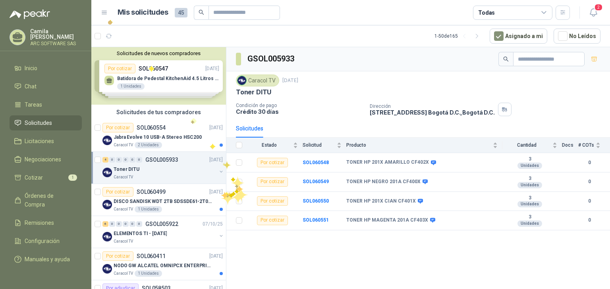  Describe the element at coordinates (46, 178) in the screenshot. I see `a: Cotizar1` at that location.